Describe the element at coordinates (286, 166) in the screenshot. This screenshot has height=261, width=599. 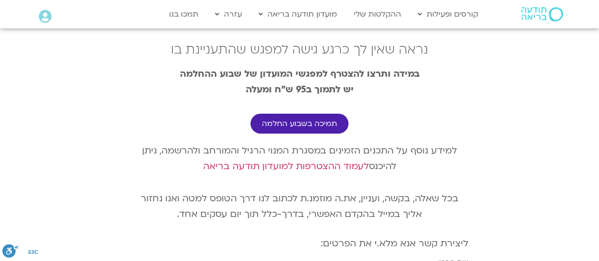
I see `a: לעמוד ההצטרפות למועדון תודעה בריאה` at that location.